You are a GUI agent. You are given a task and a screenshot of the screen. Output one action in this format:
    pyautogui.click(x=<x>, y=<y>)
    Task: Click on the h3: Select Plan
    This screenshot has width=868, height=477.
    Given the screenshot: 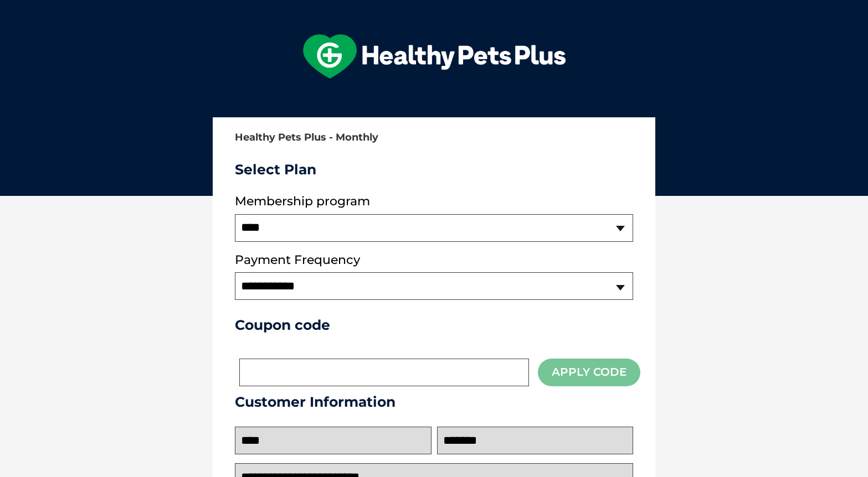 What is the action you would take?
    pyautogui.click(x=434, y=170)
    